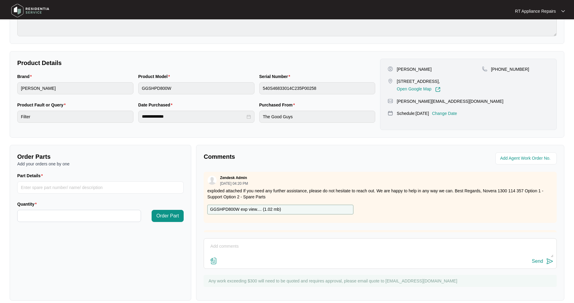  Describe the element at coordinates (214, 261) in the screenshot. I see `img: file-attachment-doc.svg` at that location.